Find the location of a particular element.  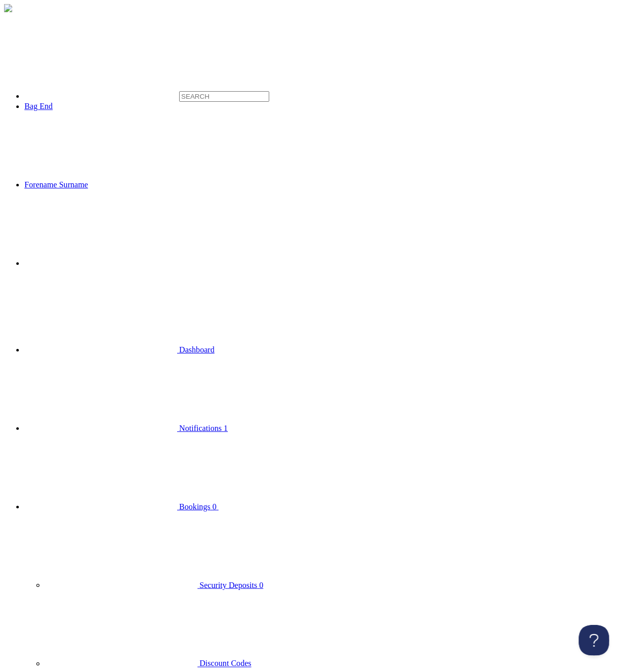

span: Bookings is located at coordinates (194, 503).